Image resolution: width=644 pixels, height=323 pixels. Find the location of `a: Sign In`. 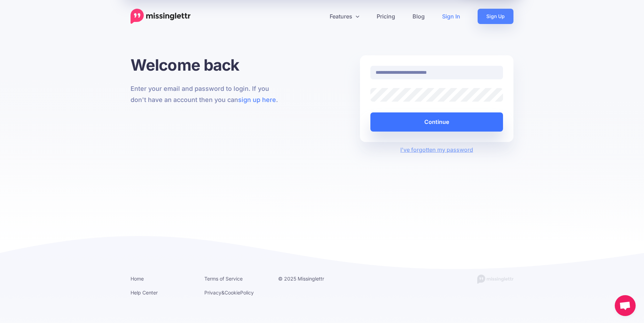

a: Sign In is located at coordinates (451, 16).